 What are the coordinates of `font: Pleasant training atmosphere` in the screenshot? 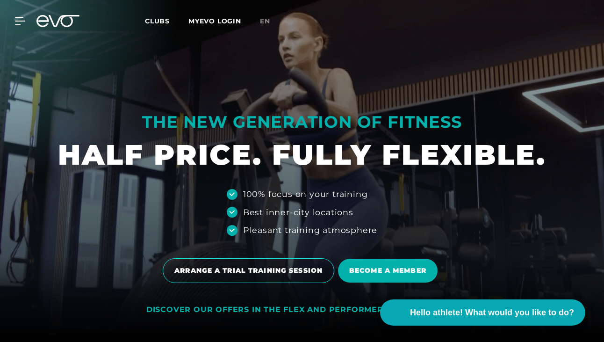 It's located at (310, 229).